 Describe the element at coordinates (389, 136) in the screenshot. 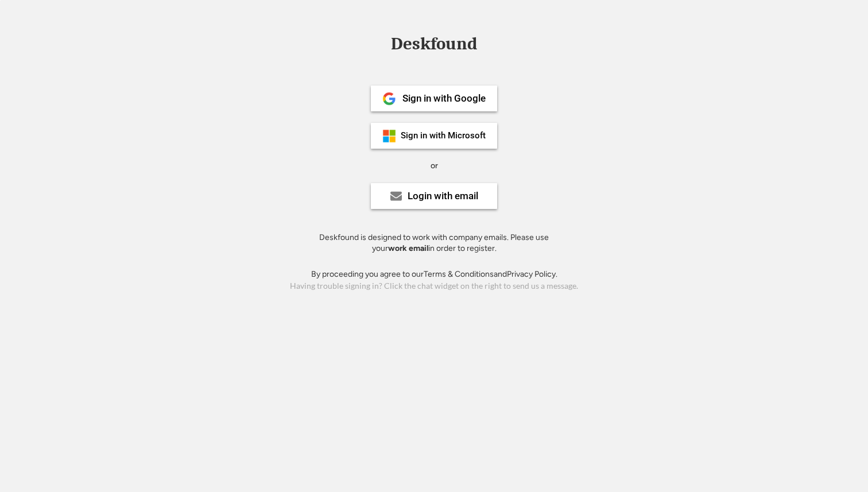

I see `img: ms-symbollockup_mssymbol_19.png` at that location.